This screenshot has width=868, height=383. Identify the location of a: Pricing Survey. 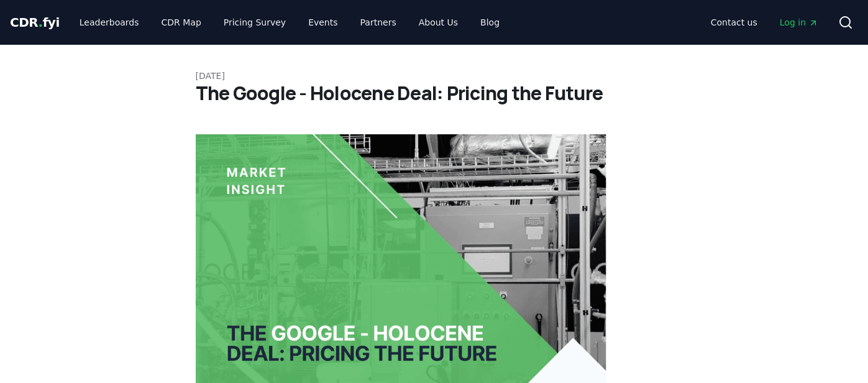
(255, 23).